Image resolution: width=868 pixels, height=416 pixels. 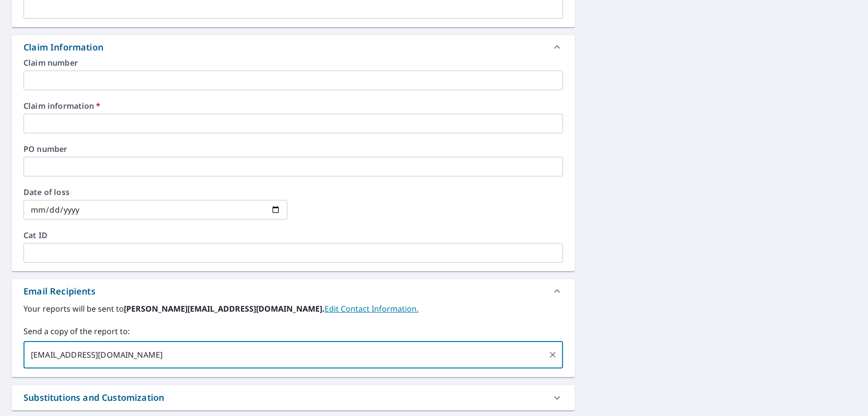 What do you see at coordinates (294, 235) in the screenshot?
I see `label: Cat ID` at bounding box center [294, 235].